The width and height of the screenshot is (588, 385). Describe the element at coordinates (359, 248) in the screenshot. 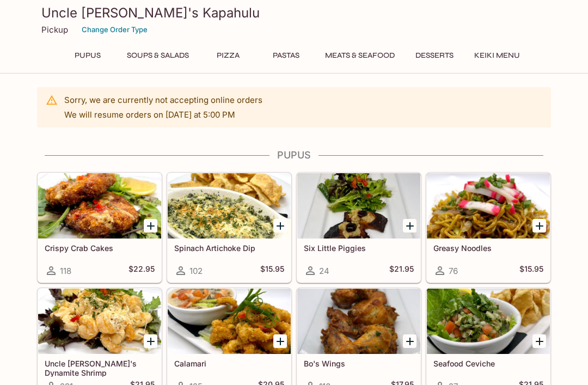

I see `h5: Six Little Piggies` at that location.